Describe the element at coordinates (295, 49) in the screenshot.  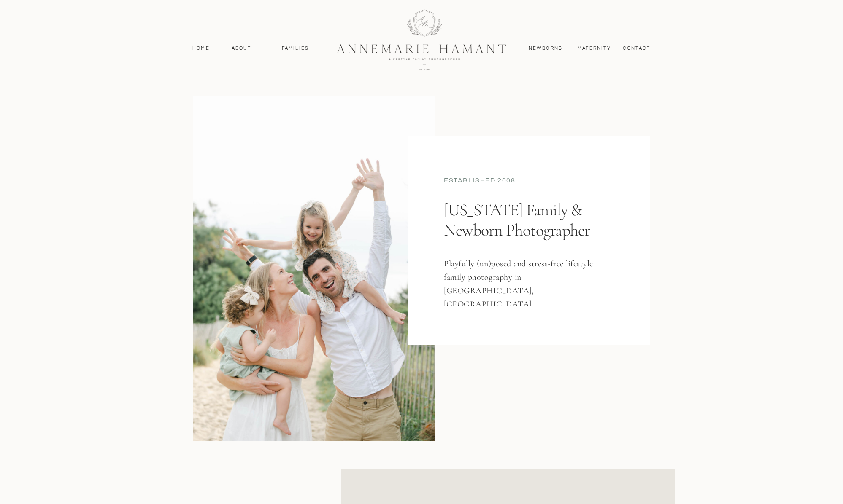
I see `nav: Families` at that location.